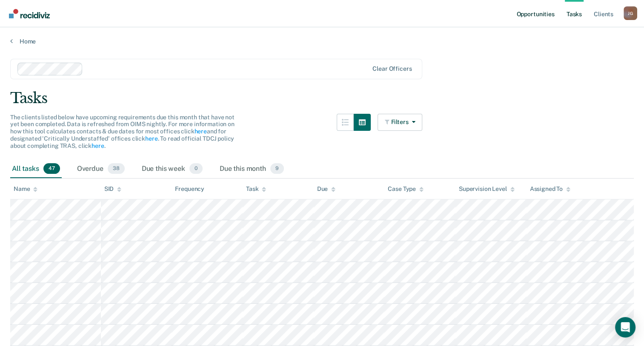 The image size is (644, 346). Describe the element at coordinates (256, 189) in the screenshot. I see `div: Task` at that location.